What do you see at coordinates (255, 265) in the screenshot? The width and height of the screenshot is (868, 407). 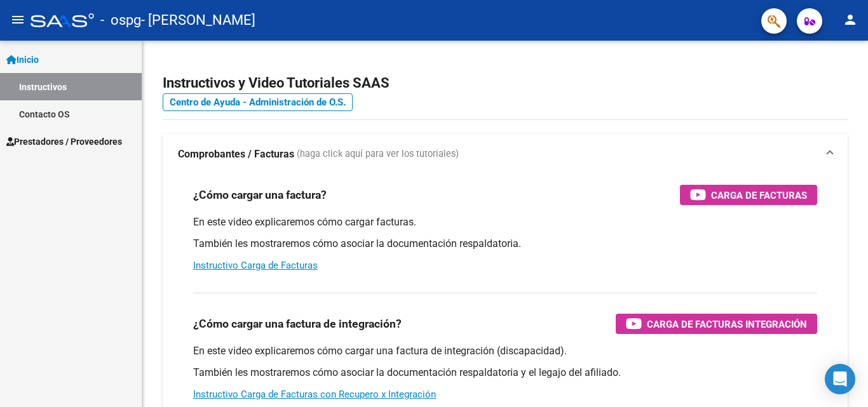 I see `a: Instructivo Carga de Facturas` at bounding box center [255, 265].